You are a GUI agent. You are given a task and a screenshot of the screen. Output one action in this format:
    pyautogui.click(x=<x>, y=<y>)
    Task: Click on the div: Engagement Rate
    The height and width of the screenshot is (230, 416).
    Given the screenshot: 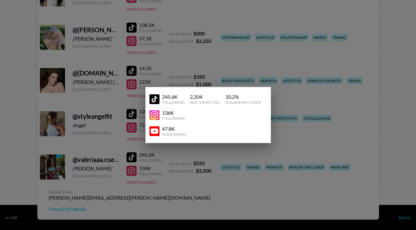 What is the action you would take?
    pyautogui.click(x=243, y=102)
    